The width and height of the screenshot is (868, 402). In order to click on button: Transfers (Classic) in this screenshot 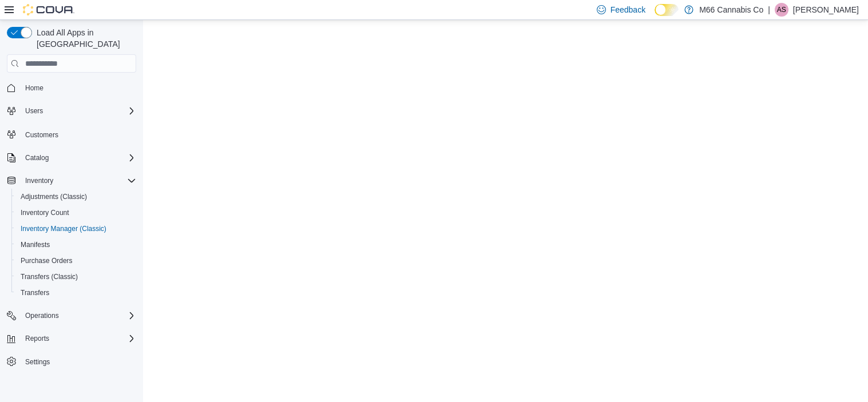, I will do `click(76, 277)`.